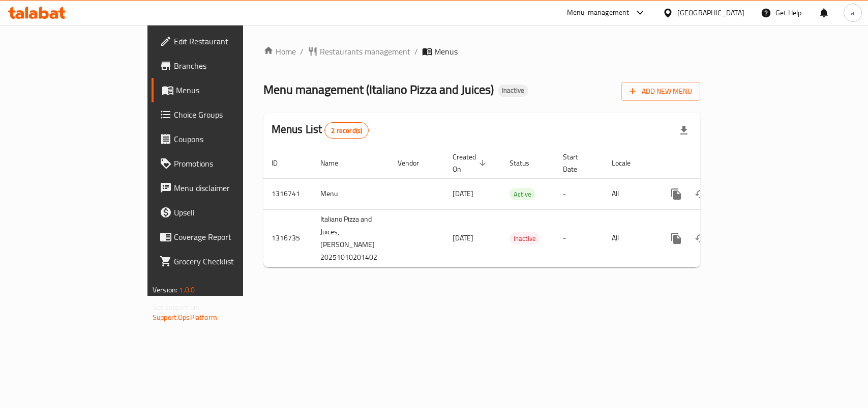 The width and height of the screenshot is (868, 408). What do you see at coordinates (713, 163) in the screenshot?
I see `th: Actions` at bounding box center [713, 163].